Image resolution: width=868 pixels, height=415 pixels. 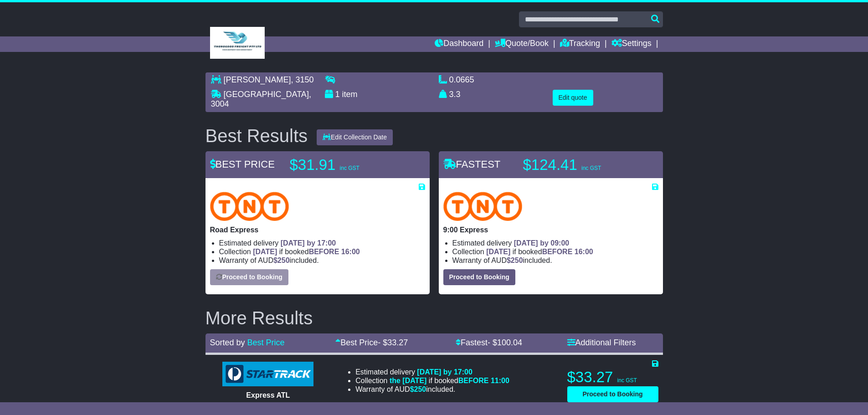 What do you see at coordinates (472, 164) in the screenshot?
I see `span: FASTEST` at bounding box center [472, 164].